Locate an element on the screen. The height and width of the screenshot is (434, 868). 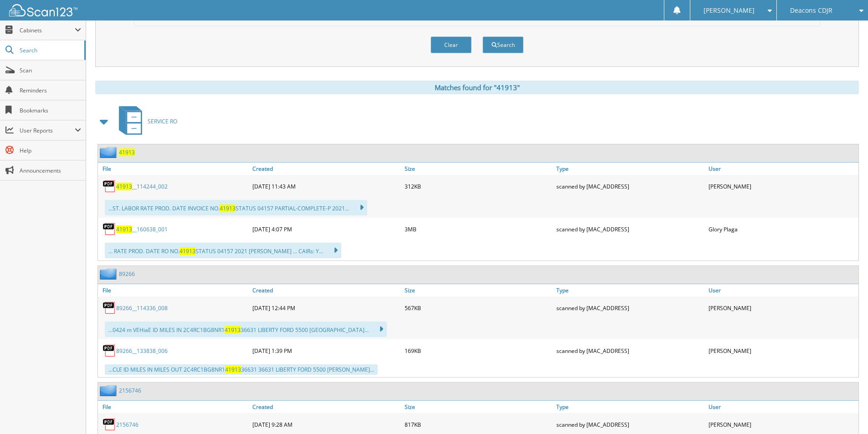
span: User Reports is located at coordinates (47, 130).